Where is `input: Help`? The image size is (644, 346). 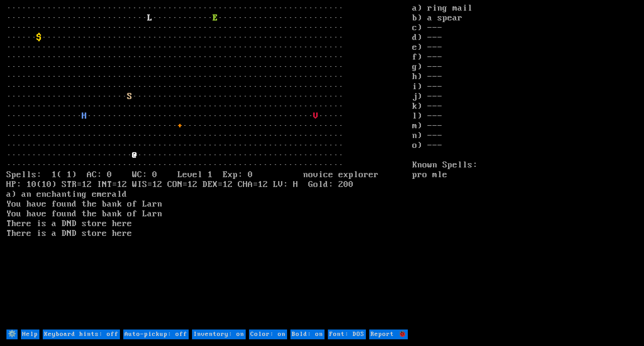 input: Help is located at coordinates (30, 334).